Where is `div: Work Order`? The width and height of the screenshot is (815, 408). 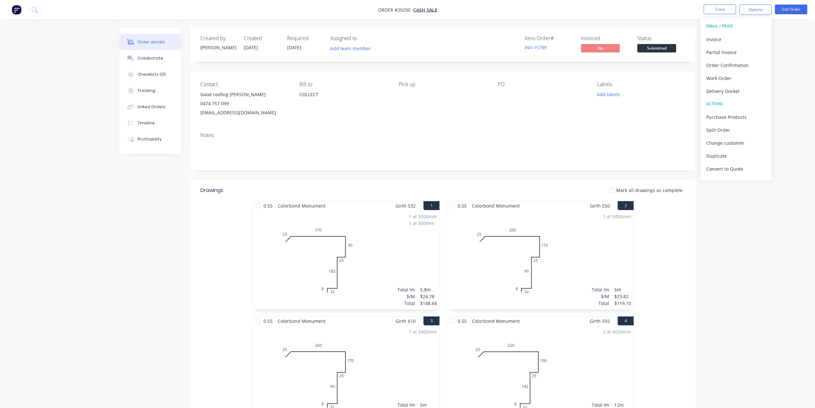
div: Work Order is located at coordinates (736, 78).